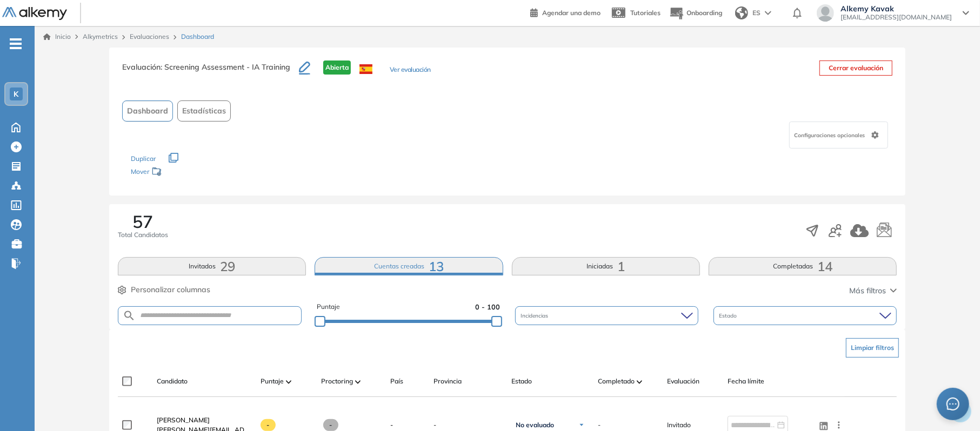 The width and height of the screenshot is (980, 431). What do you see at coordinates (488, 307) in the screenshot?
I see `span: 0 - 100` at bounding box center [488, 307].